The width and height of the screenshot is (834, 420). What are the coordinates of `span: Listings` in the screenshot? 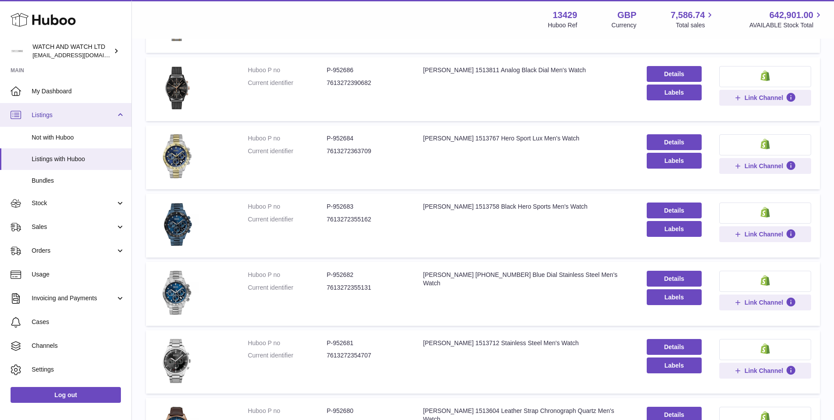 It's located at (73, 115).